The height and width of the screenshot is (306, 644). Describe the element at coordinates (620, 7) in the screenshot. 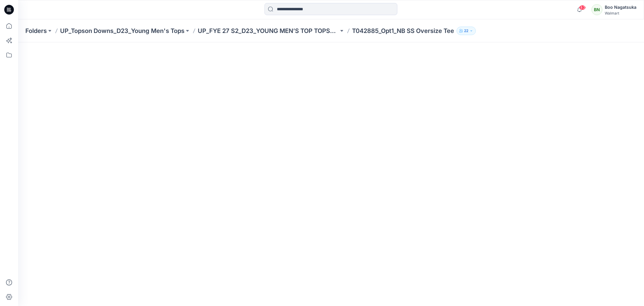

I see `div: Boo Nagatsuka` at that location.